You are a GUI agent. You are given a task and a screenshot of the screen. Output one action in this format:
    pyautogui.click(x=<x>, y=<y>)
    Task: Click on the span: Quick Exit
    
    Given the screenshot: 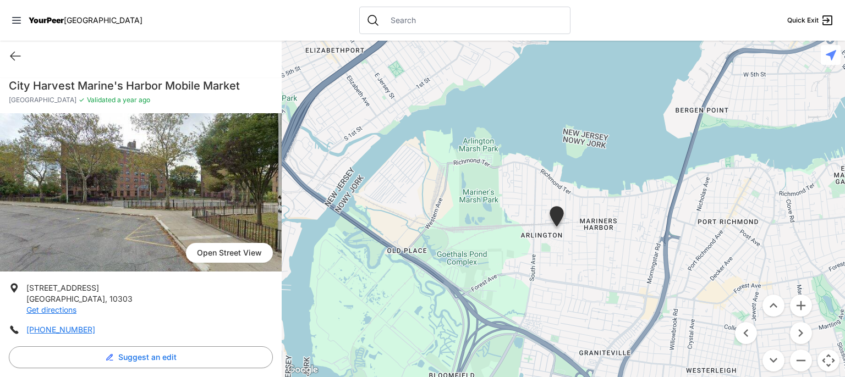 What is the action you would take?
    pyautogui.click(x=803, y=20)
    